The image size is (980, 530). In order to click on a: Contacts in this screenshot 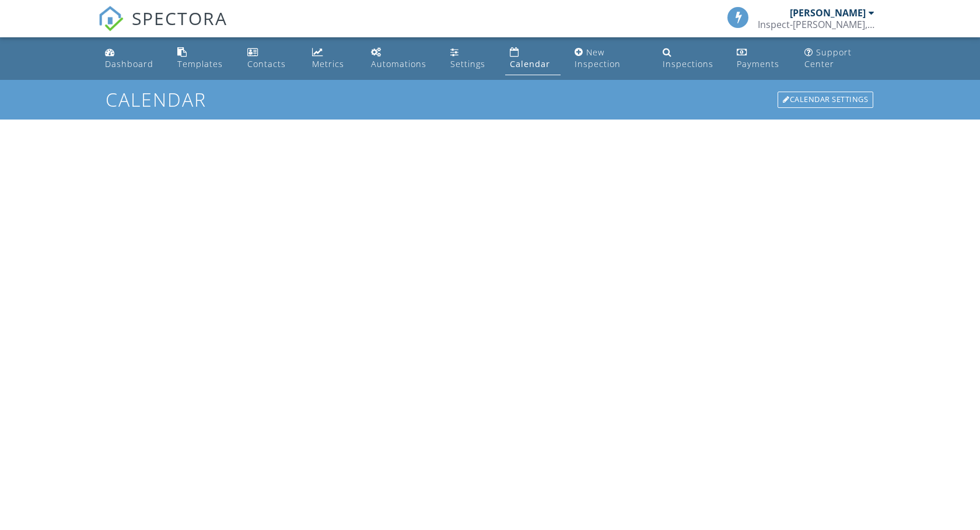, I will do `click(270, 58)`.